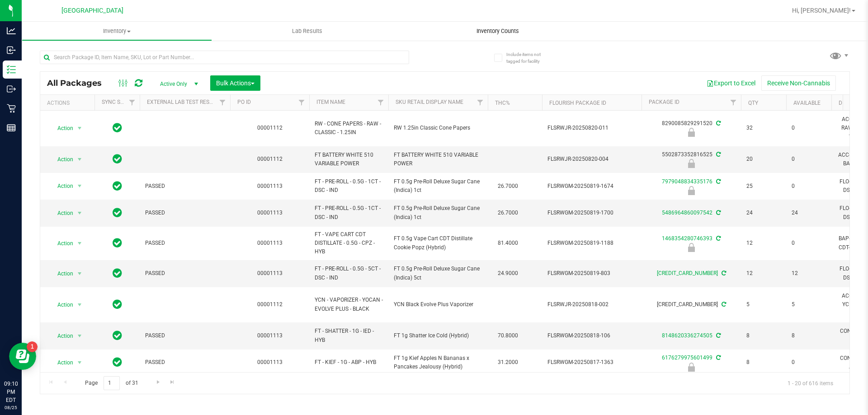 This screenshot has width=868, height=415. Describe the element at coordinates (809, 273) in the screenshot. I see `span: 12` at that location.